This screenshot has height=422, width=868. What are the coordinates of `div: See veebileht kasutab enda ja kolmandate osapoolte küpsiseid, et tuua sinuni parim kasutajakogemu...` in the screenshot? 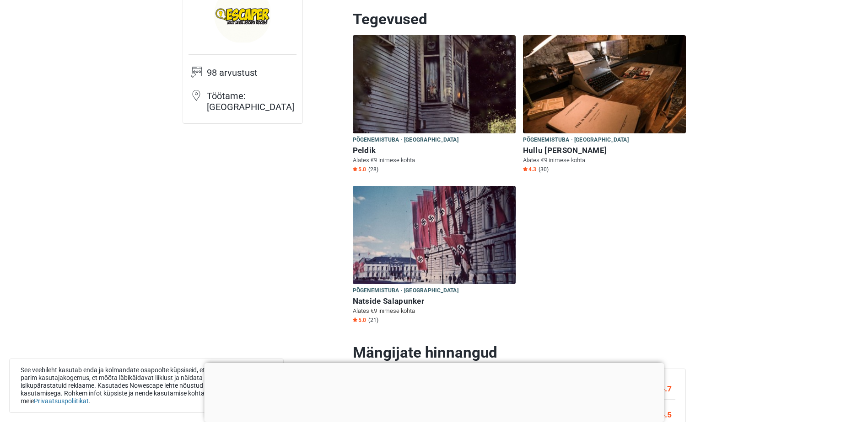 It's located at (147, 386).